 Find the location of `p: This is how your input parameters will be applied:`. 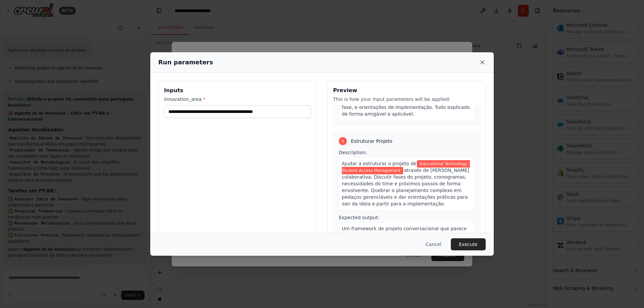

p: This is how your input parameters will be applied: is located at coordinates (406, 99).